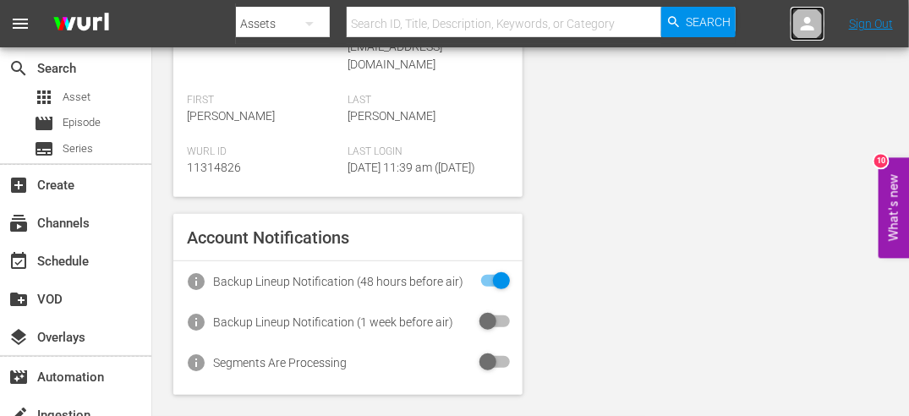  What do you see at coordinates (268, 238) in the screenshot?
I see `span: Account Notifications` at bounding box center [268, 238].